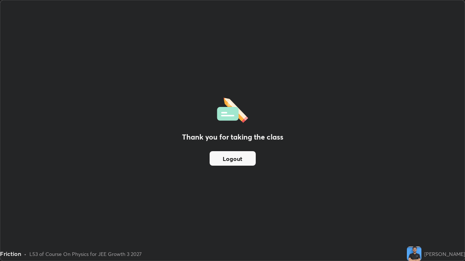 The image size is (465, 261). Describe the element at coordinates (232, 159) in the screenshot. I see `button: Logout` at that location.